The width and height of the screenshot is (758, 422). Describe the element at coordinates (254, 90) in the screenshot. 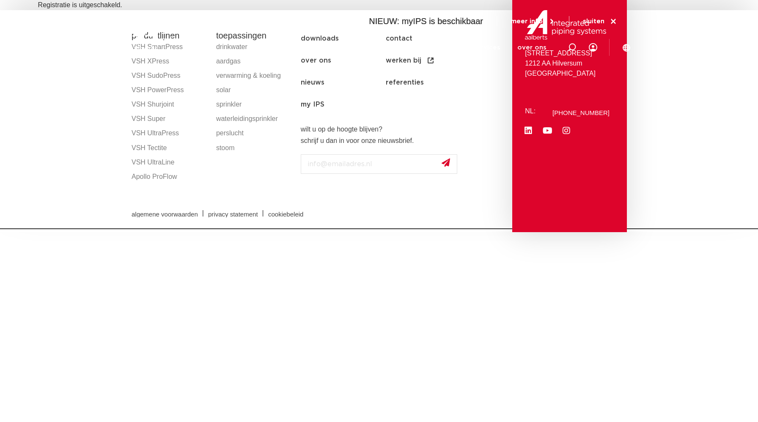

I see `a: solar` at that location.